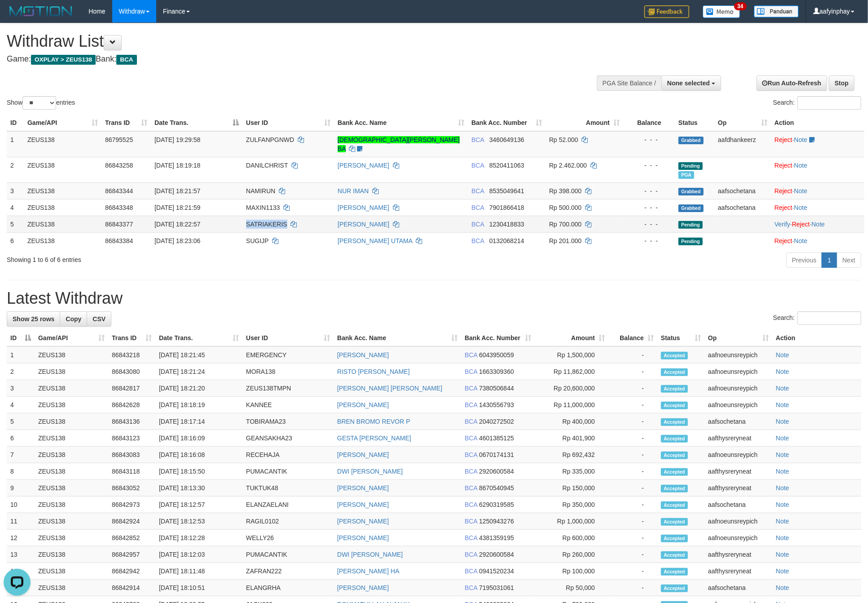 This screenshot has height=603, width=868. Describe the element at coordinates (566, 207) in the screenshot. I see `span: Rp 500.000` at that location.